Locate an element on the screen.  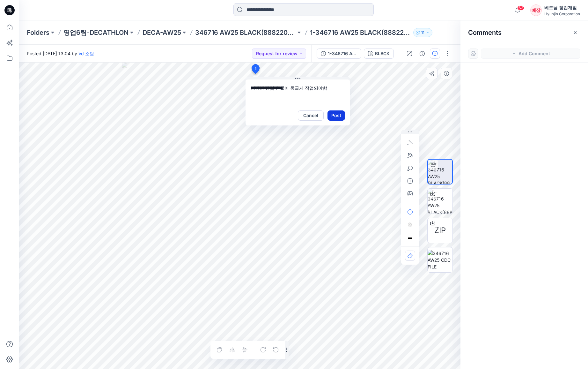
button: Add Comment is located at coordinates (531, 54).